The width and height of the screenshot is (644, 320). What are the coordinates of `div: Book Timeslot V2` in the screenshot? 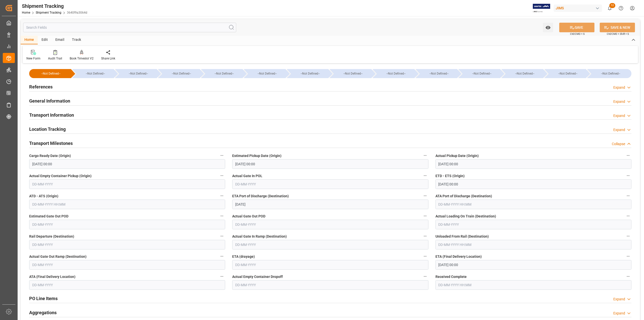 It's located at (82, 59).